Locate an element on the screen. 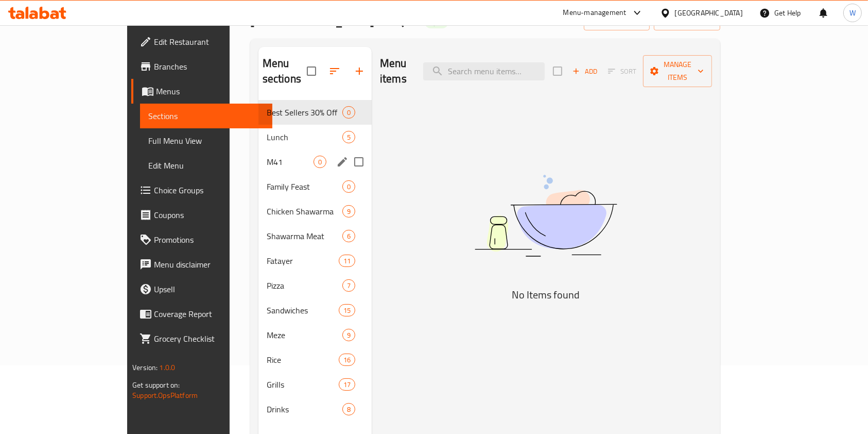 The height and width of the screenshot is (434, 868). span: Sort sections is located at coordinates (335, 71).